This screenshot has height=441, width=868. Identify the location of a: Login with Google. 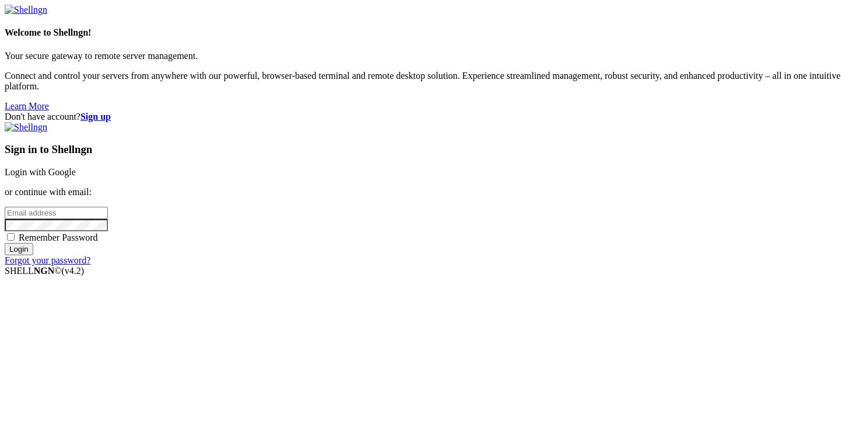
(41, 172).